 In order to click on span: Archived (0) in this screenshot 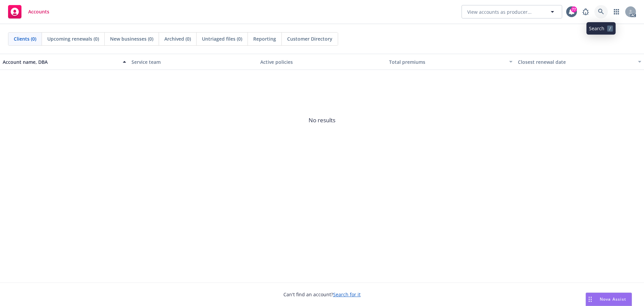, I will do `click(178, 39)`.